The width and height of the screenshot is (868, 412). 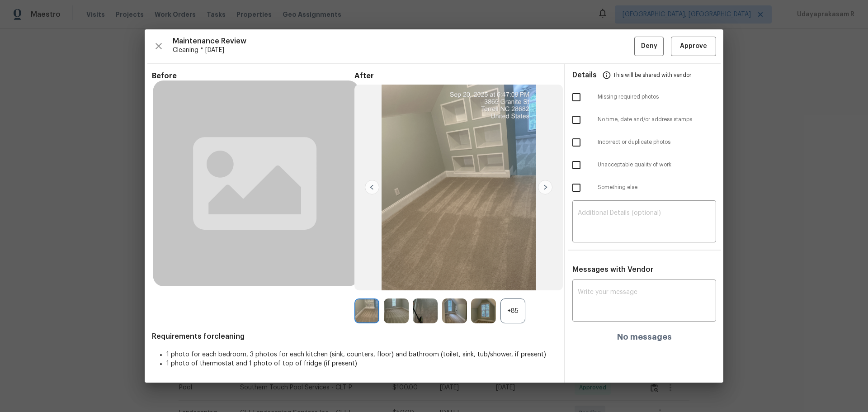 What do you see at coordinates (649, 46) in the screenshot?
I see `button: Deny` at bounding box center [649, 46].